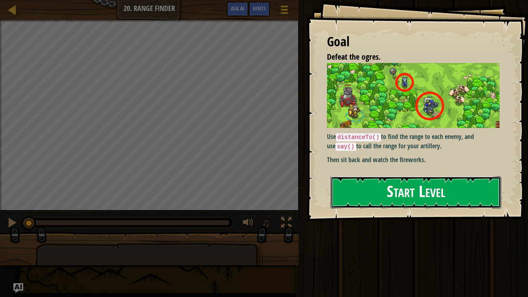  Describe the element at coordinates (284, 11) in the screenshot. I see `button: Show game menu` at that location.